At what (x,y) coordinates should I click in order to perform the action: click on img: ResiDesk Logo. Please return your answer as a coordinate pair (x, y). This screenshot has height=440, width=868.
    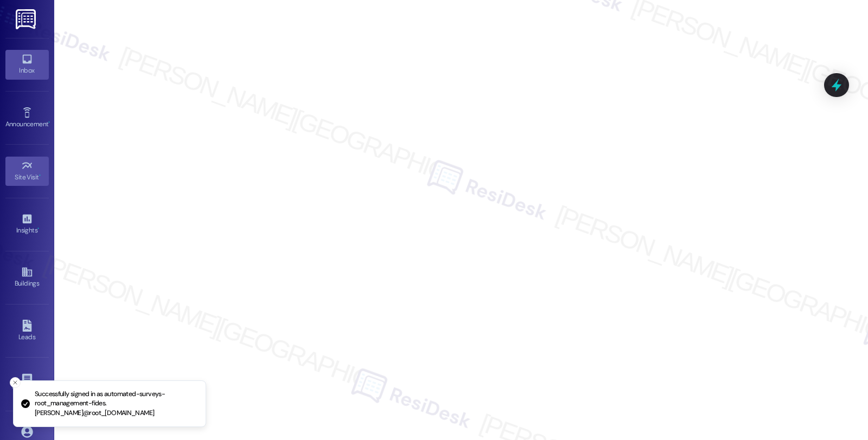
    Looking at the image, I should click on (26, 19).